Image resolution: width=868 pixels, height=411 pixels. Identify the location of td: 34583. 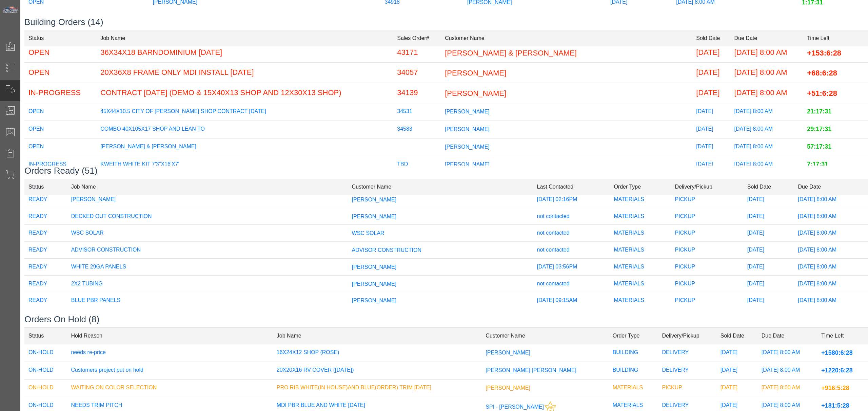
(416, 129).